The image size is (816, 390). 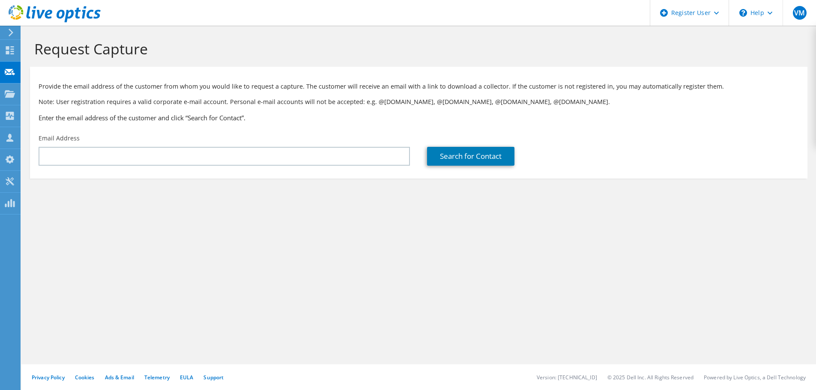 What do you see at coordinates (119, 377) in the screenshot?
I see `a: Ads & Email` at bounding box center [119, 377].